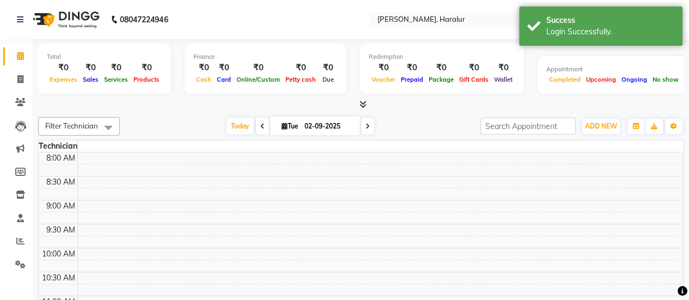  What do you see at coordinates (144, 20) in the screenshot?
I see `b: 08047224946` at bounding box center [144, 20].